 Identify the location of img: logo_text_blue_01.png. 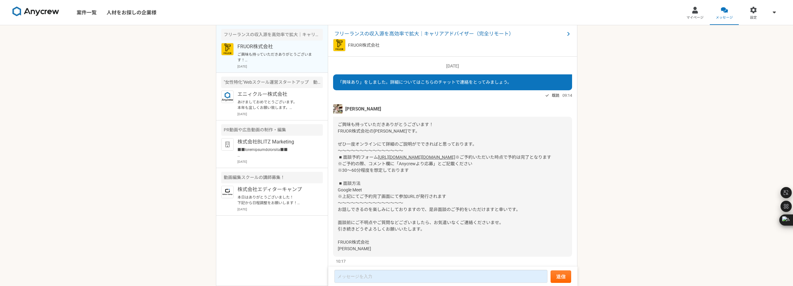
(227, 97).